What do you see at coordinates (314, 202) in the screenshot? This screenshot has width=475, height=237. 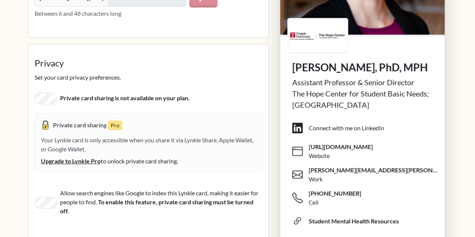 I see `div: Cell` at bounding box center [314, 202].